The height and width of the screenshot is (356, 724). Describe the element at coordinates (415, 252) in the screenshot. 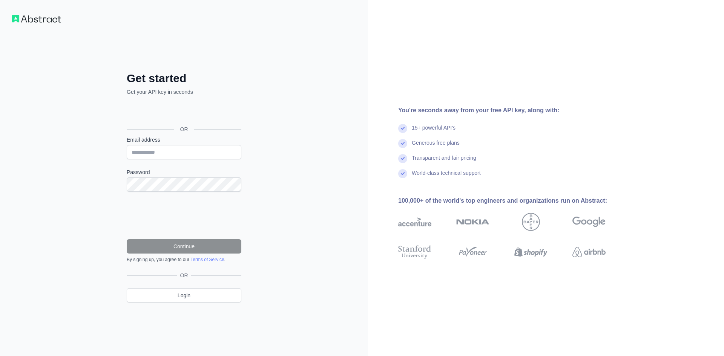

I see `img: stanford university` at that location.